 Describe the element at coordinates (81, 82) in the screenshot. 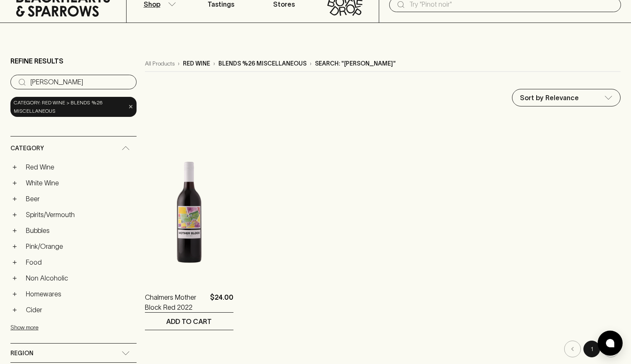

I see `input: Try “Pinot noir”` at that location.